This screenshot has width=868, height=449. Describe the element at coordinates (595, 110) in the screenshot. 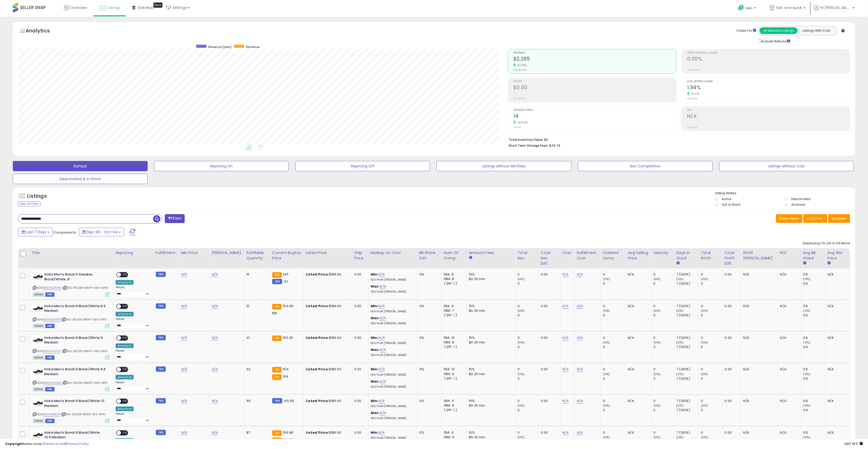

I see `span: Ordered Items` at that location.